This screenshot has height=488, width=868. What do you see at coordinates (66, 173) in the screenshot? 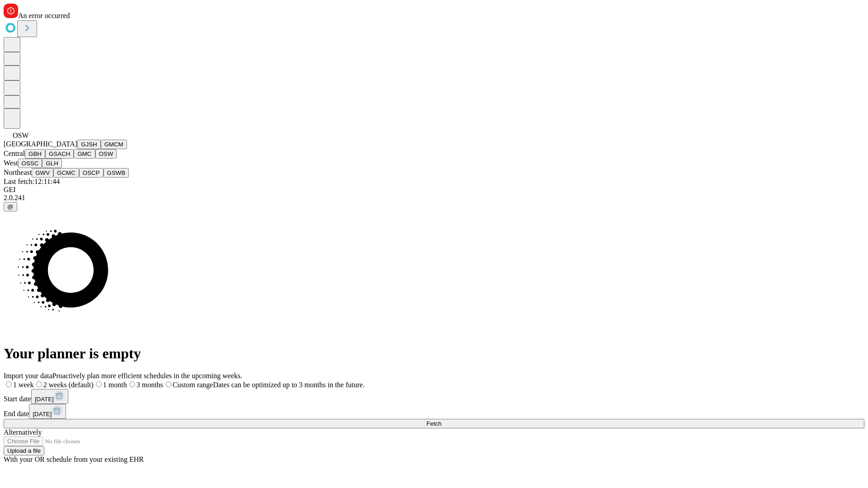
I see `button: GCMC` at bounding box center [66, 173].